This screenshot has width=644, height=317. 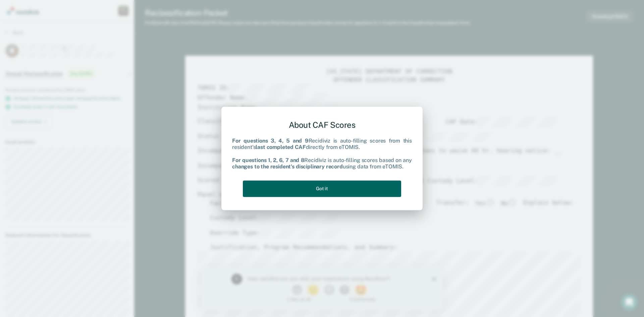 I want to click on b: For questions 3, 4, 5 and 9, so click(x=270, y=141).